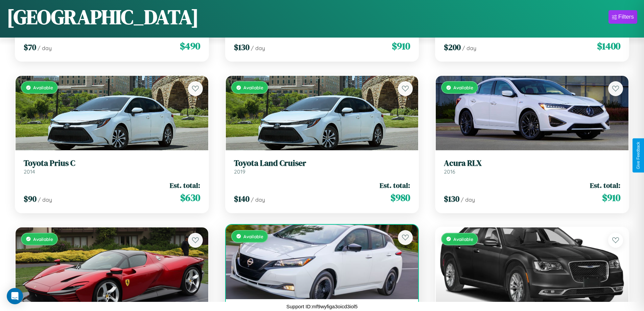 This screenshot has width=644, height=311. I want to click on span: $ 630, so click(190, 197).